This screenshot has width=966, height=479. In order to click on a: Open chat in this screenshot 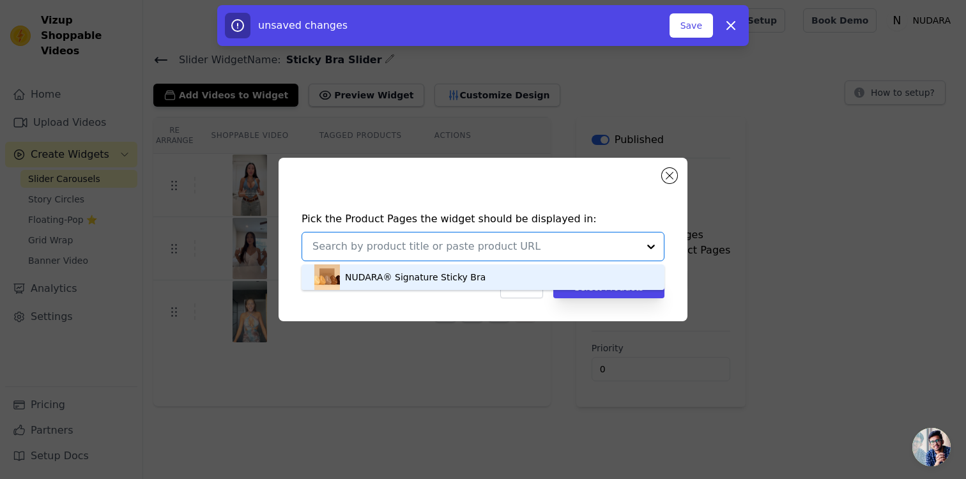, I will do `click(932, 447)`.